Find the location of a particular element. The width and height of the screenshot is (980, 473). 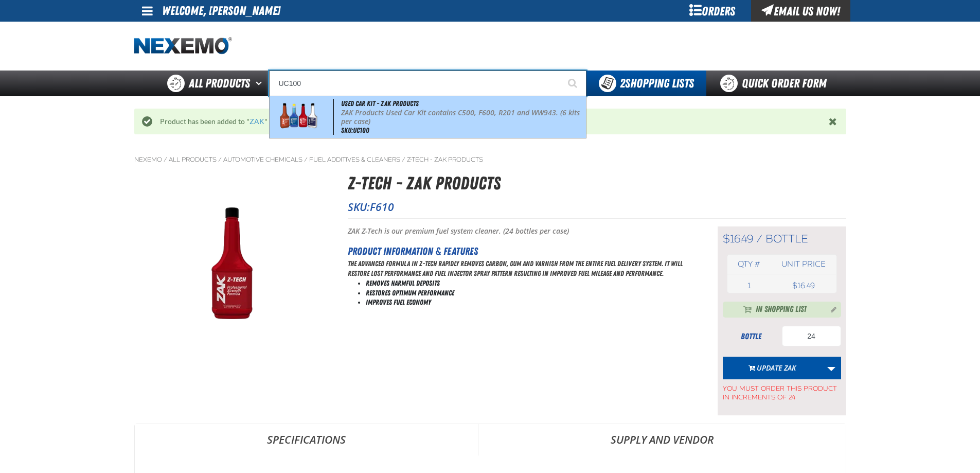

p: ZAK Z-Tech is our premium fuel system cleaner. (24 bottles per case) is located at coordinates (520, 231).